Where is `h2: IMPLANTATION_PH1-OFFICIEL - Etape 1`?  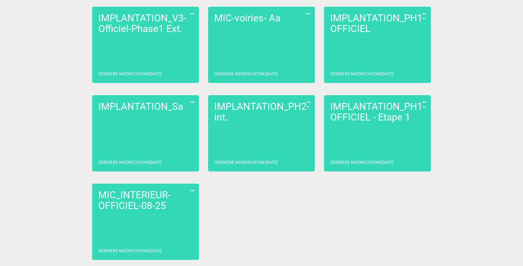 h2: IMPLANTATION_PH1-OFFICIEL - Etape 1 is located at coordinates (378, 112).